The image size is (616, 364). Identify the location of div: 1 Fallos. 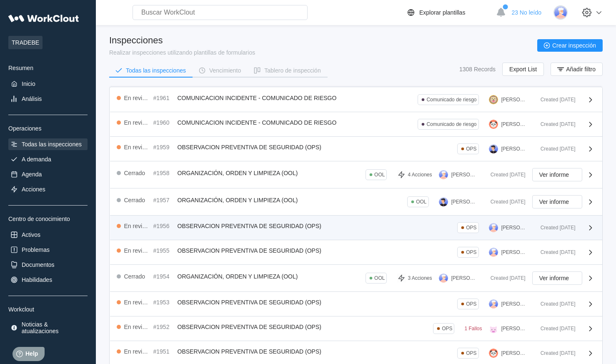
(473, 328).